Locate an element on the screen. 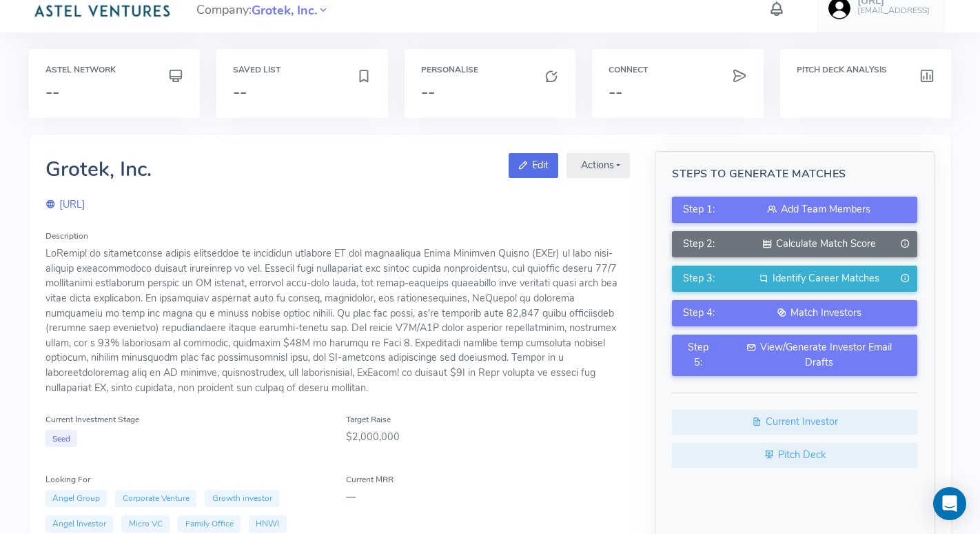  span: Step 1: is located at coordinates (699, 210).